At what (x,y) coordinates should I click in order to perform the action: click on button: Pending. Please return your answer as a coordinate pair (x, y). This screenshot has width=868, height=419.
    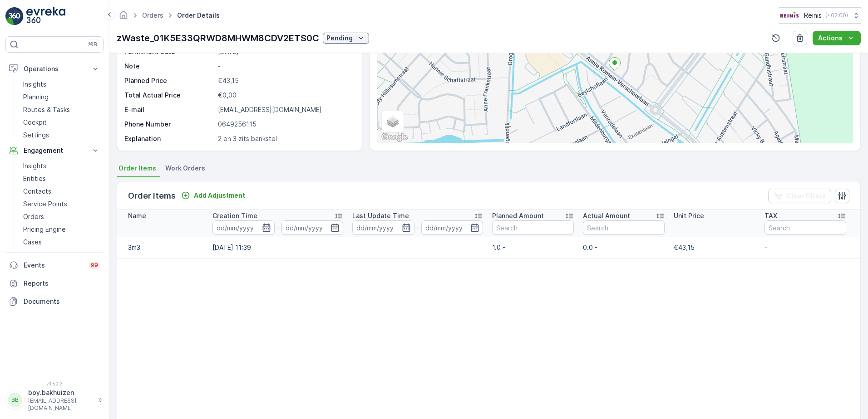
    Looking at the image, I should click on (346, 38).